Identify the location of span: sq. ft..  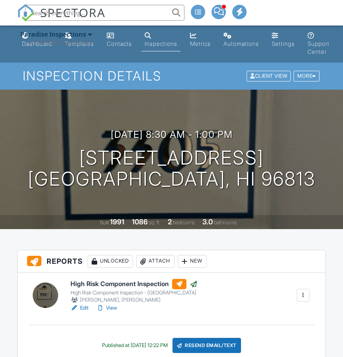
(154, 222).